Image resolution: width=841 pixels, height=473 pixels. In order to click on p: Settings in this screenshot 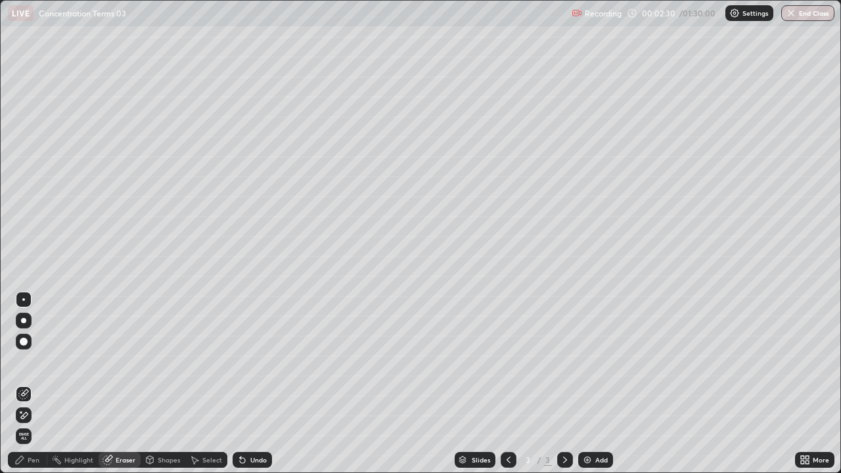, I will do `click(755, 13)`.